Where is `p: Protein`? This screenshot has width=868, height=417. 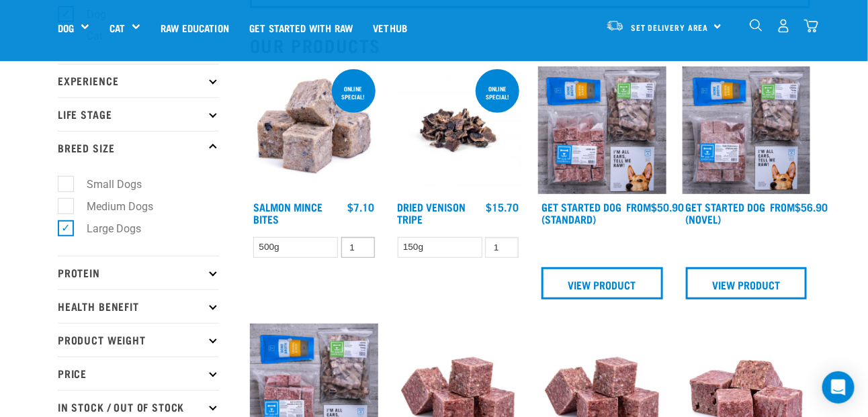
p: Protein is located at coordinates (139, 273).